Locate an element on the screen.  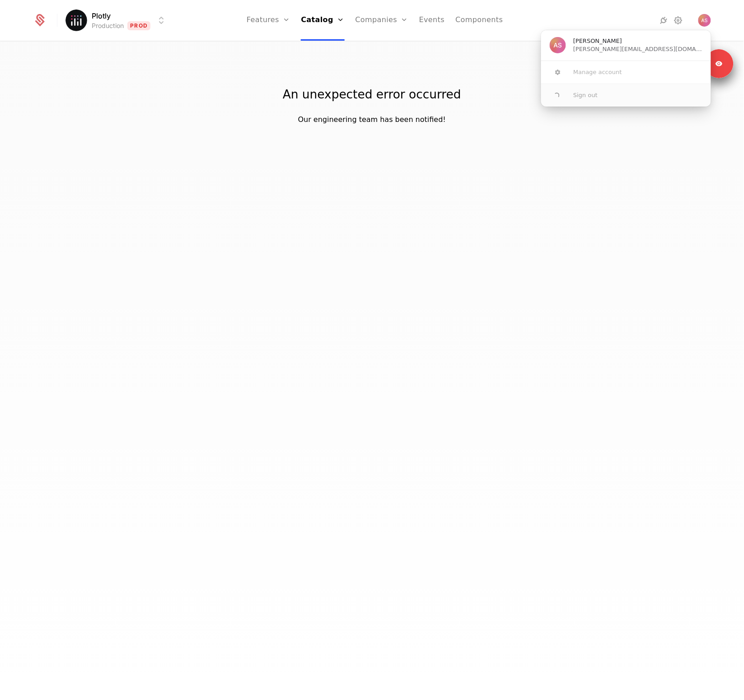
img: Plotly is located at coordinates (76, 20).